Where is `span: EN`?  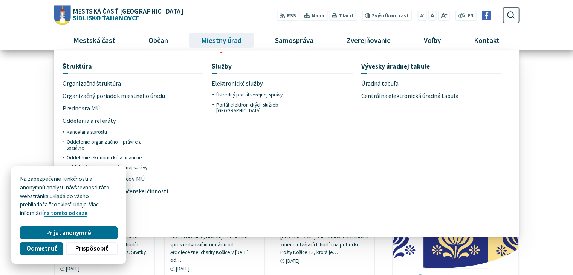 span: EN is located at coordinates (470, 16).